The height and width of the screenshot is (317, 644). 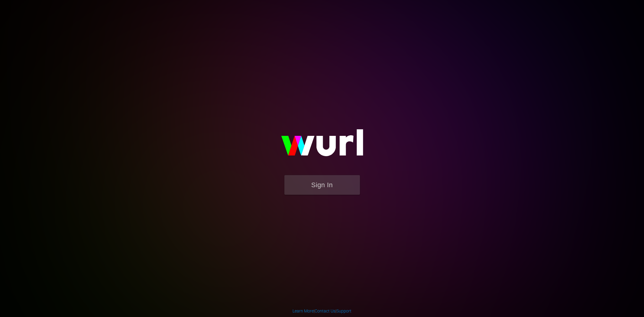 I want to click on img: wurl-logo-on-black-223613ac3d8ba8fe6dc639794a292ebdb59501304c7dfd60c99c58986ef67473.svg, so click(x=322, y=146).